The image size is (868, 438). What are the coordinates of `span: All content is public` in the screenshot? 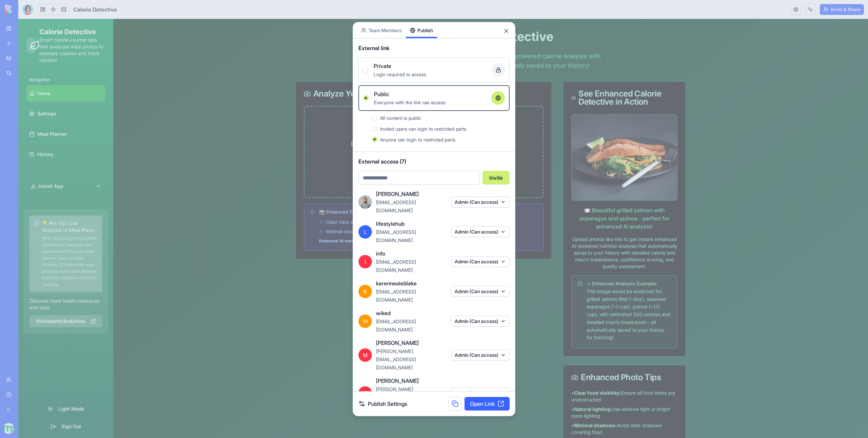 It's located at (400, 118).